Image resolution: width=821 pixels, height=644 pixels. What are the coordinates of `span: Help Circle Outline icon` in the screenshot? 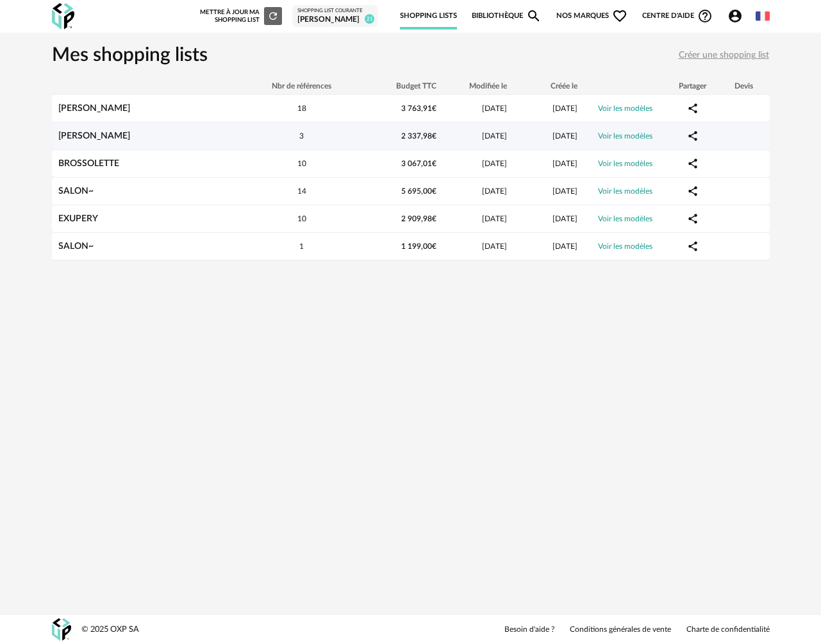 It's located at (706, 16).